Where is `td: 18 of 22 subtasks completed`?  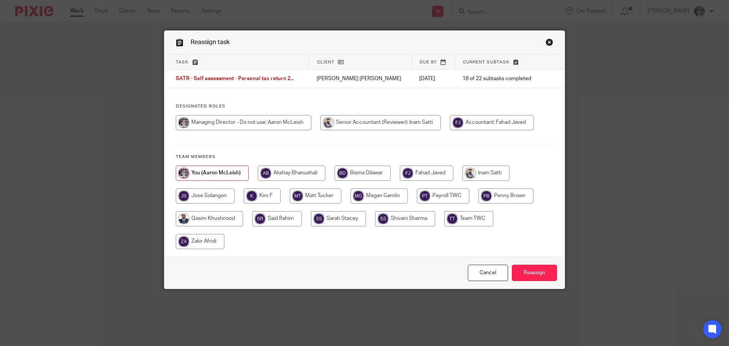
td: 18 of 22 subtasks completed is located at coordinates (498, 79).